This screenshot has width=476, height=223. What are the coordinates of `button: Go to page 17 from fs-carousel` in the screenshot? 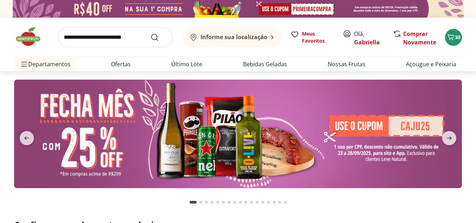 It's located at (285, 202).